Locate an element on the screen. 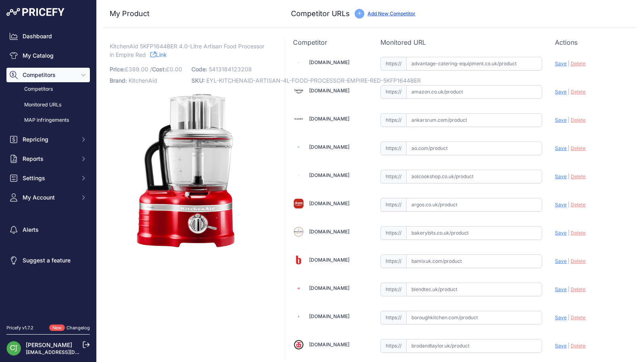 The image size is (644, 362). nav: Sidebar is located at coordinates (48, 172).